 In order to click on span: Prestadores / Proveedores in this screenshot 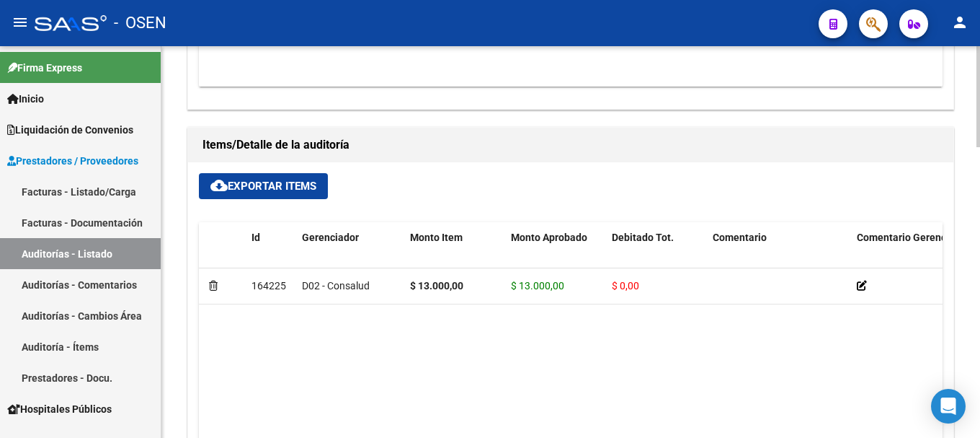, I will do `click(73, 161)`.